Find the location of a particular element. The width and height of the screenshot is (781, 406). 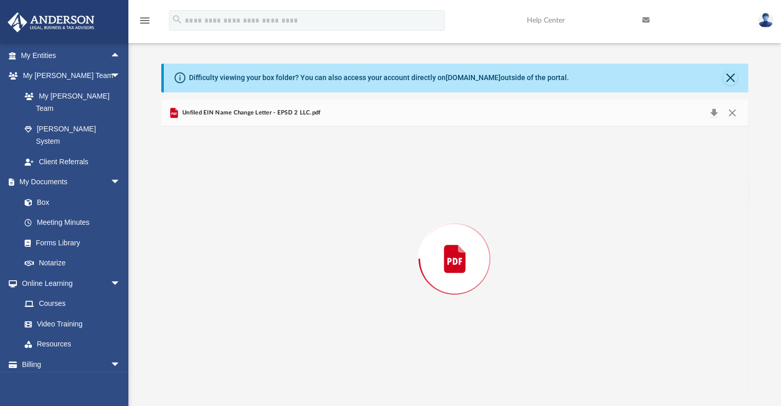

div: Preview is located at coordinates (455, 245).